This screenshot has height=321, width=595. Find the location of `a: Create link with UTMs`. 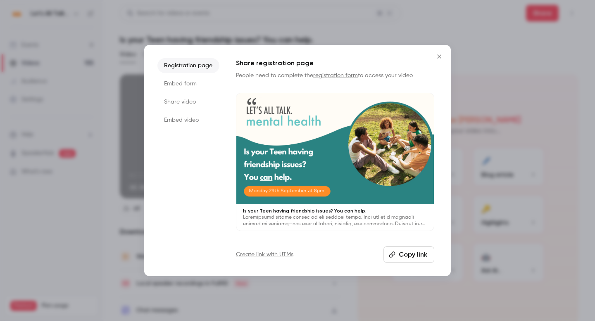

a: Create link with UTMs is located at coordinates (264, 255).